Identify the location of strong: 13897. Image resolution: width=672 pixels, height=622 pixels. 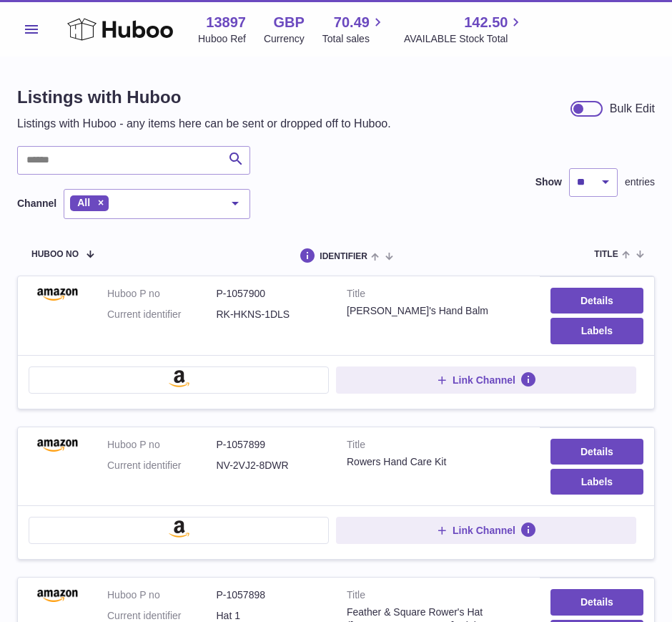
(226, 22).